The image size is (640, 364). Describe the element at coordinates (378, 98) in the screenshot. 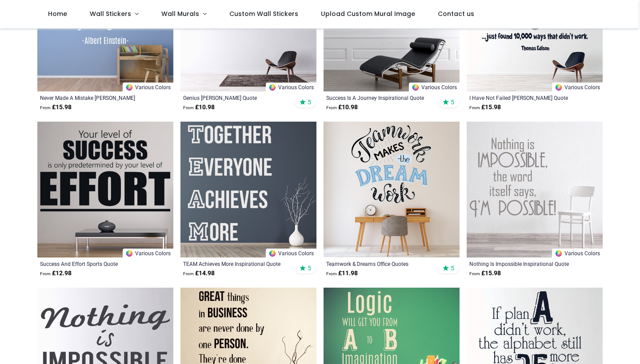

I see `div: Success Is A Journey Inspirational Quote` at that location.